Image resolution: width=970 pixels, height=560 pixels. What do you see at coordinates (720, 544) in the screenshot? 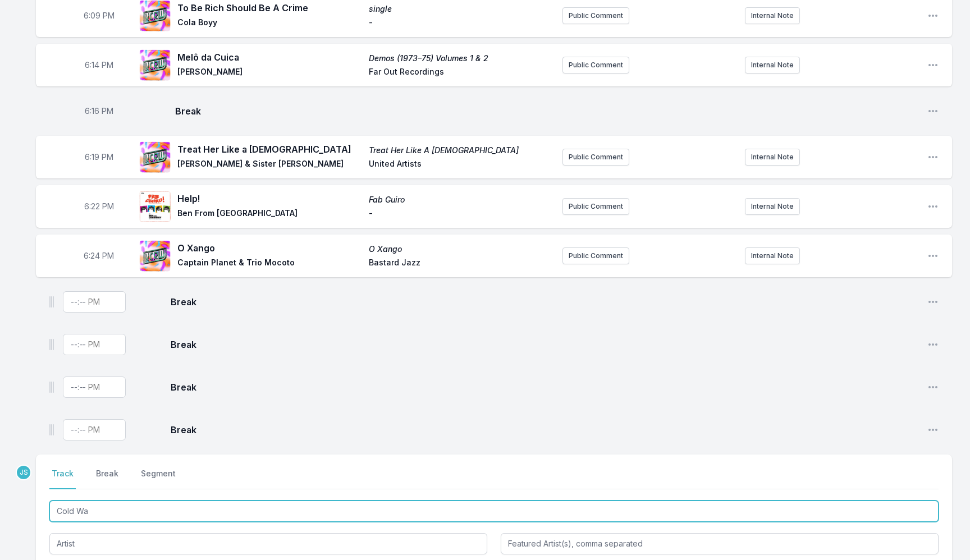
I see `input: Featured Artist(s), comma separated` at bounding box center [720, 544].